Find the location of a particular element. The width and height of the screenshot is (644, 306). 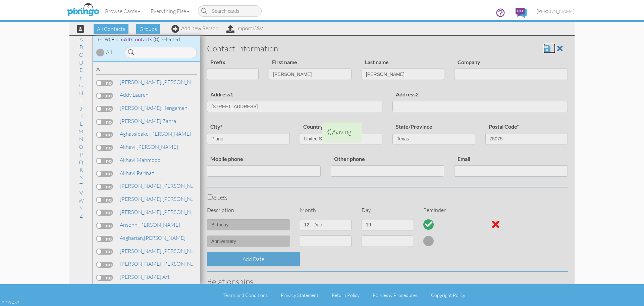

a: Z is located at coordinates (81, 216).